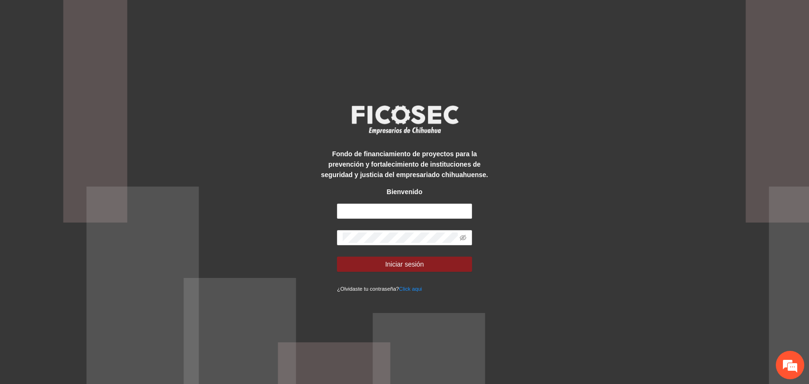 The image size is (809, 384). What do you see at coordinates (410, 289) in the screenshot?
I see `a: Click aqui` at bounding box center [410, 289].